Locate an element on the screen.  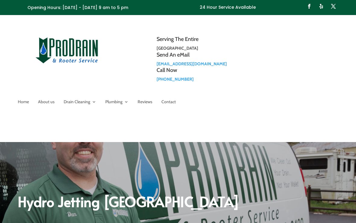
a: Follow on Yelp is located at coordinates (321, 6).